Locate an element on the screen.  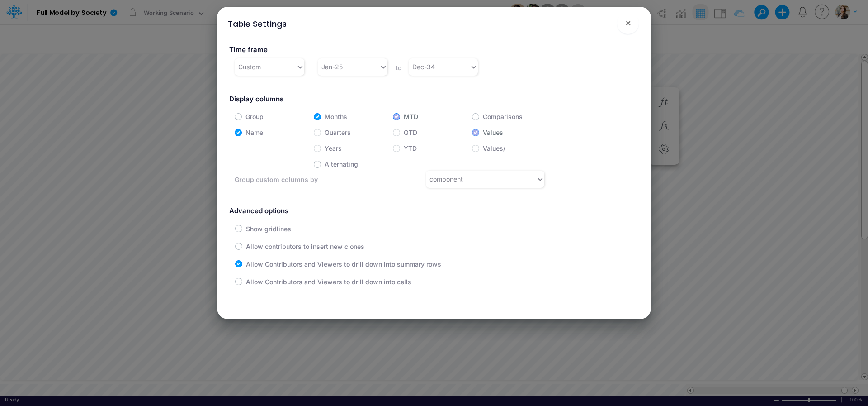
div: Jan-25 is located at coordinates (332, 66).